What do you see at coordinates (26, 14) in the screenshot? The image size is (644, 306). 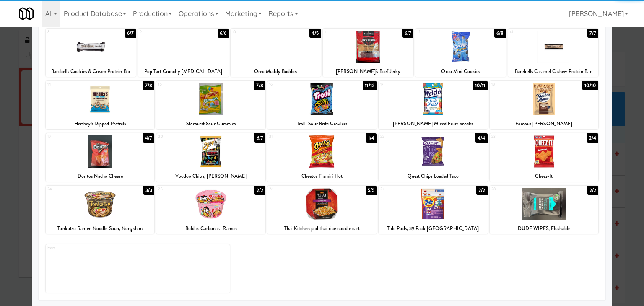 I see `img: Micromart` at bounding box center [26, 14].